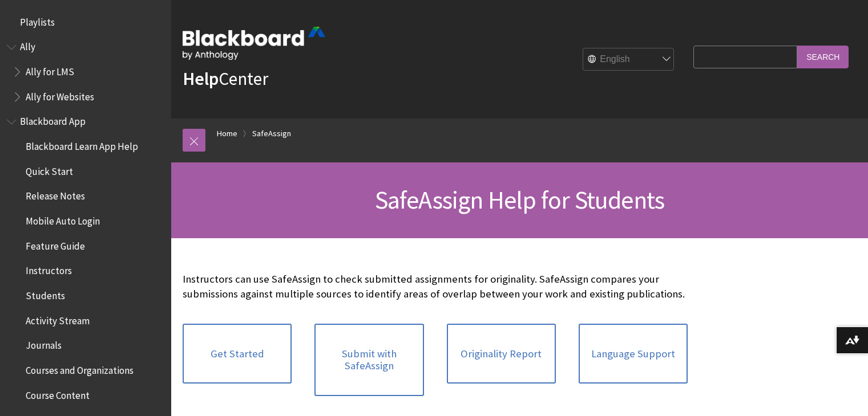 This screenshot has width=868, height=416. Describe the element at coordinates (86, 72) in the screenshot. I see `nav: Book outline for Anthology Ally Help` at that location.